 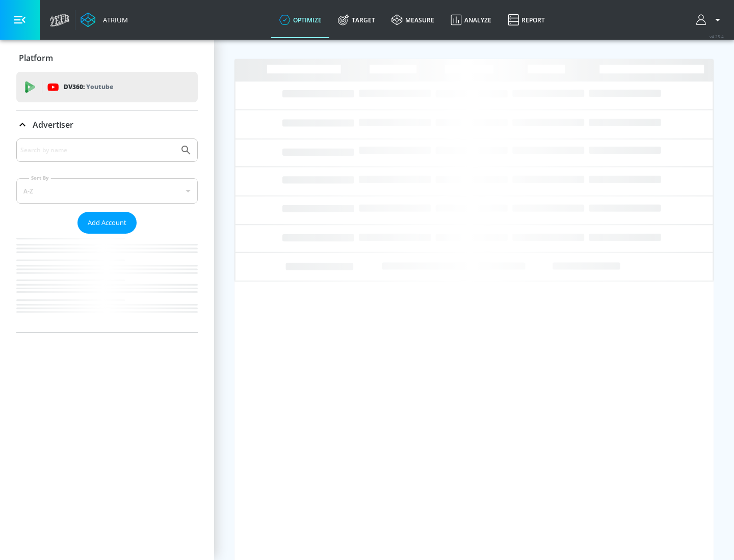 What do you see at coordinates (104, 20) in the screenshot?
I see `a: Atrium` at bounding box center [104, 20].